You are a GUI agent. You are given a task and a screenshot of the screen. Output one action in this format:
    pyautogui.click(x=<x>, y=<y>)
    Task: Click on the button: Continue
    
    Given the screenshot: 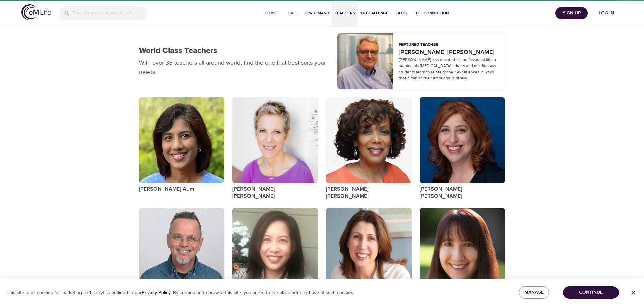 What is the action you would take?
    pyautogui.click(x=591, y=292)
    